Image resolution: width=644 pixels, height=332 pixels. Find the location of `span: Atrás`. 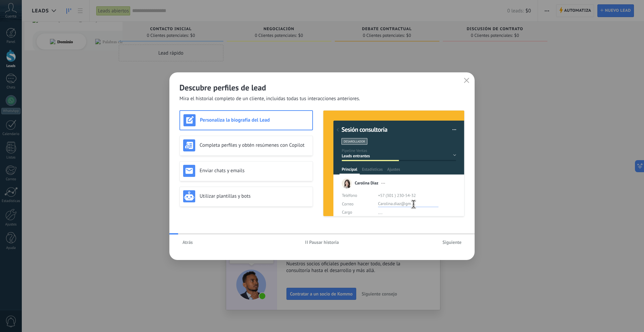

span: Atrás is located at coordinates (188, 242).